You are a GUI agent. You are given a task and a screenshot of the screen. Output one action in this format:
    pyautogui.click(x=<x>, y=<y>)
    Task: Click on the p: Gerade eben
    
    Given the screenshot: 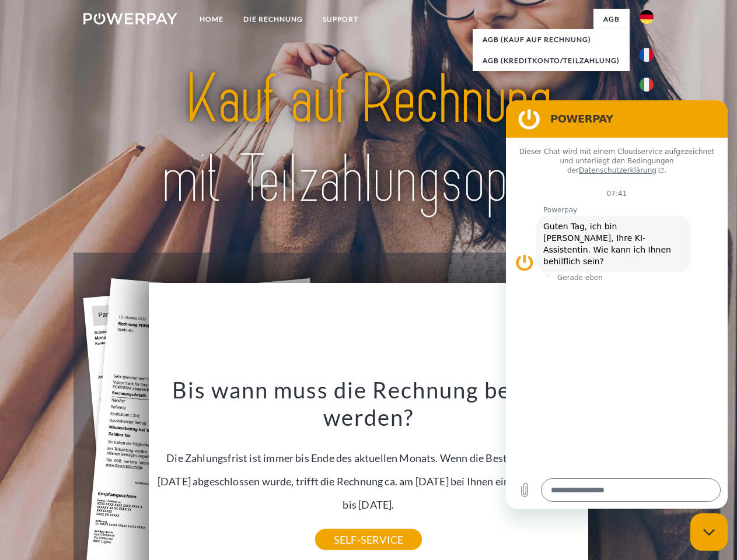 What is the action you would take?
    pyautogui.click(x=74, y=177)
    